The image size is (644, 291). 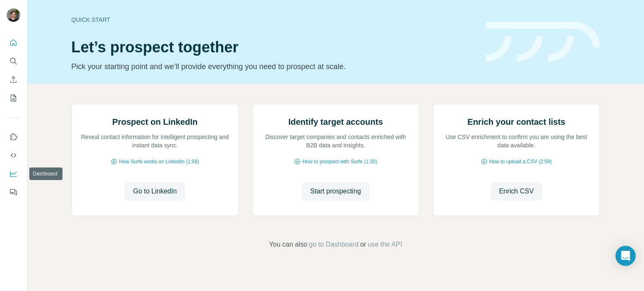 I want to click on span: go to Dashboard, so click(x=333, y=244).